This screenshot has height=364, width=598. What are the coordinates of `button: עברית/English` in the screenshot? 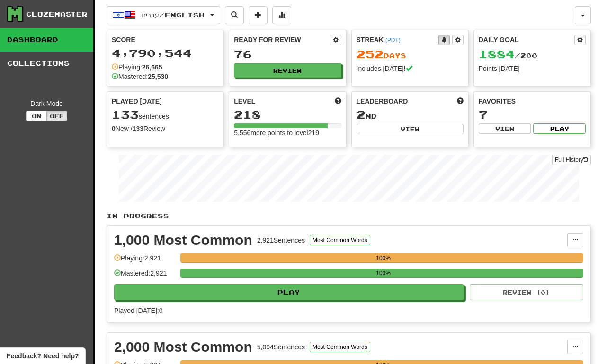 It's located at (163, 15).